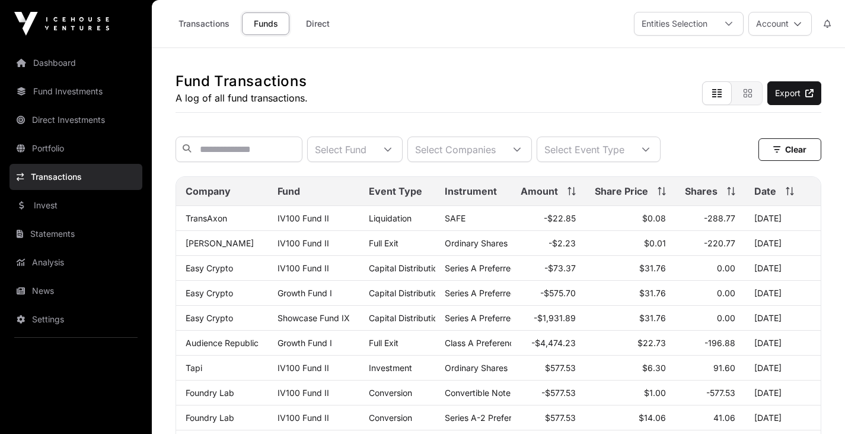 The height and width of the screenshot is (434, 845). Describe the element at coordinates (390, 218) in the screenshot. I see `span: Liquidation` at that location.